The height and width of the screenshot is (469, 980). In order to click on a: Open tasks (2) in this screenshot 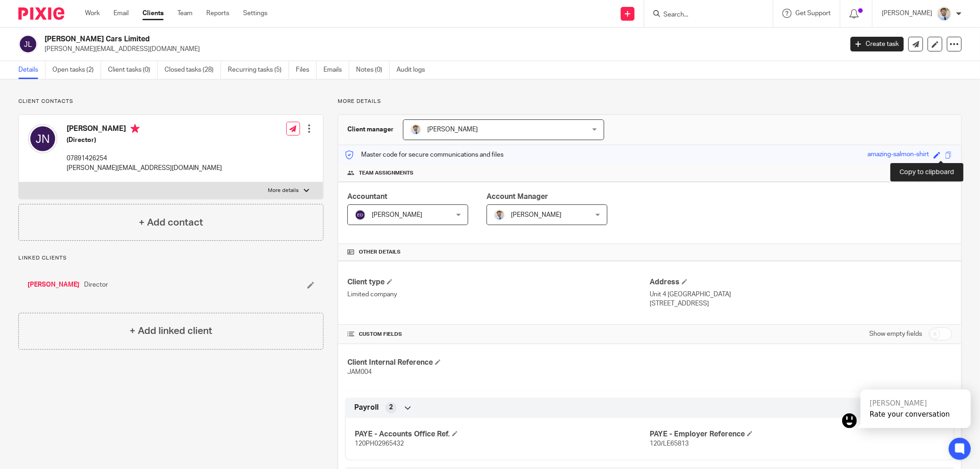, I will do `click(76, 70)`.